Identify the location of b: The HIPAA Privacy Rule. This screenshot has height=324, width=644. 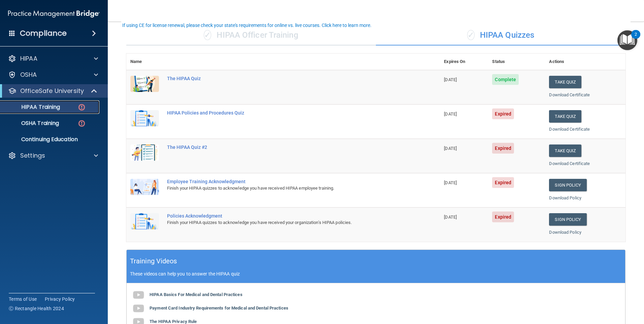
(173, 321).